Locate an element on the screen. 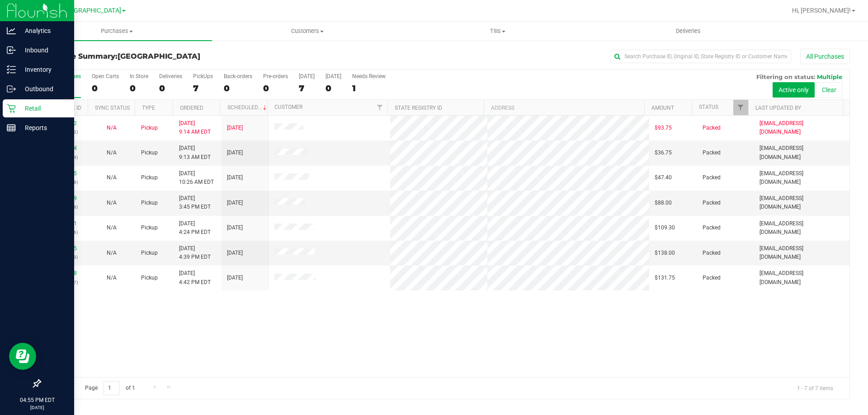 The height and width of the screenshot is (415, 868). div: Back-orders is located at coordinates (237, 76).